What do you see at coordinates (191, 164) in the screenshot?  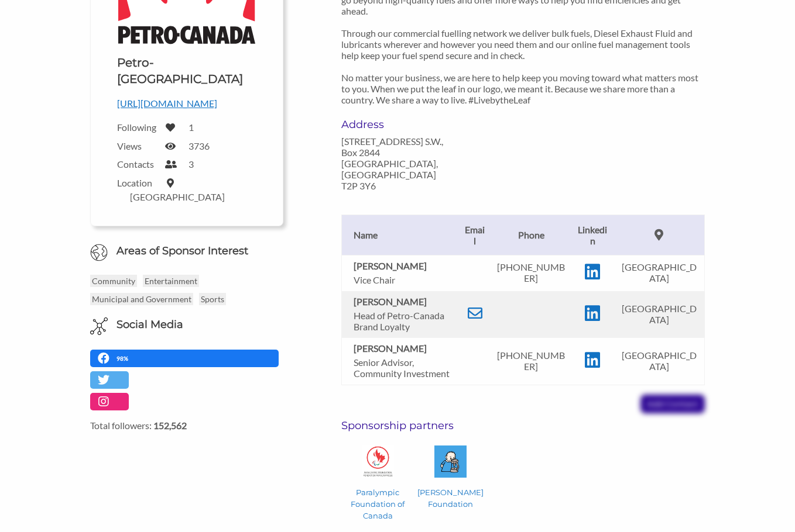 I see `label: 3` at bounding box center [191, 164].